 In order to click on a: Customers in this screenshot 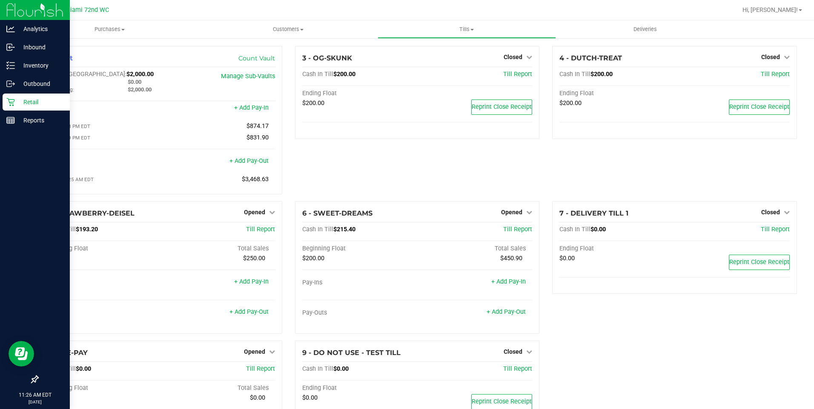, I will do `click(288, 29)`.